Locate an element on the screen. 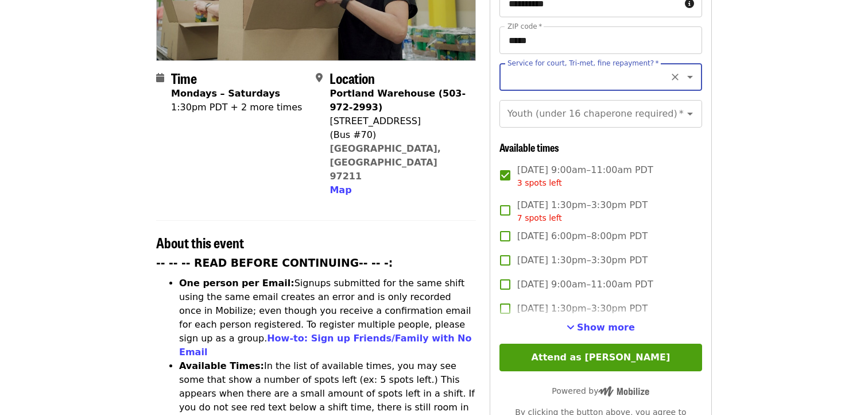 This screenshot has height=415, width=868. span: Map is located at coordinates (340, 190).